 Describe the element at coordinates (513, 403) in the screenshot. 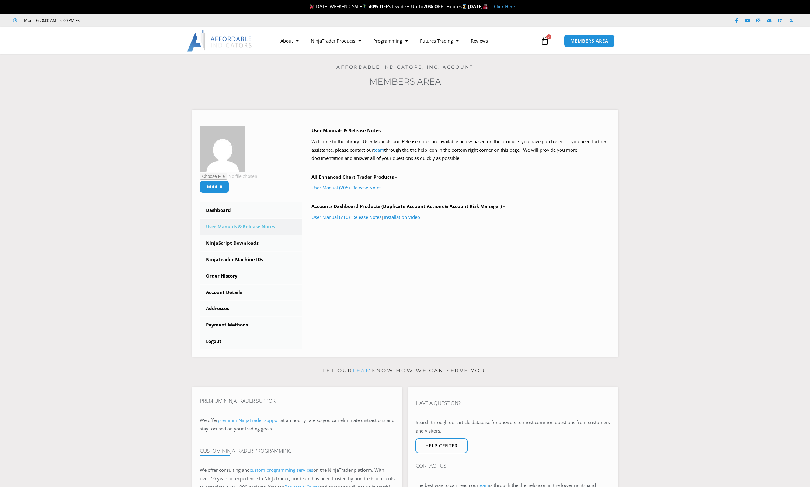

I see `h4: Have A Question?` at that location.